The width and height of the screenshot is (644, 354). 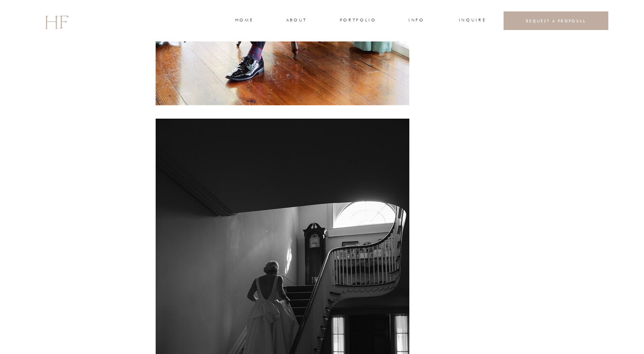 What do you see at coordinates (556, 21) in the screenshot?
I see `h3: REQUEST A PROPOSAL` at bounding box center [556, 21].